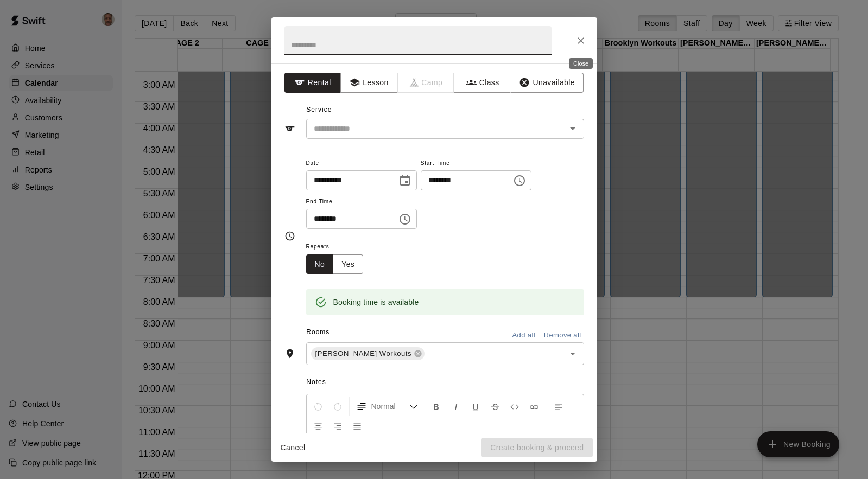  I want to click on button: Rental, so click(313, 82).